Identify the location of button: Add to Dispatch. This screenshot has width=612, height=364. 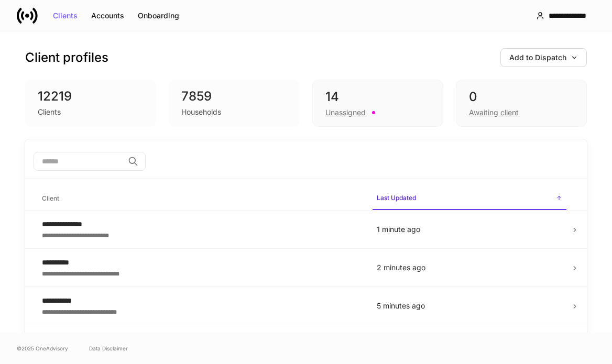
(544, 58).